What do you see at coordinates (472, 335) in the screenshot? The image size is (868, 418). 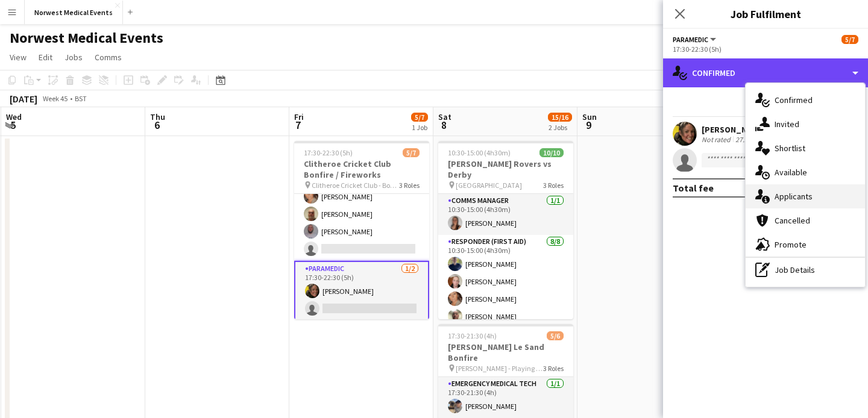 I see `span: 17:30-21:30 (4h)` at bounding box center [472, 335].